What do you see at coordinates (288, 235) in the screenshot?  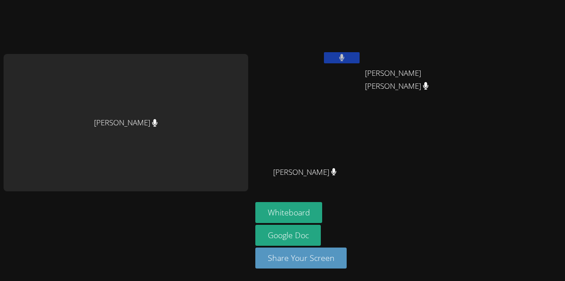 I see `a: Google Doc` at bounding box center [288, 235].